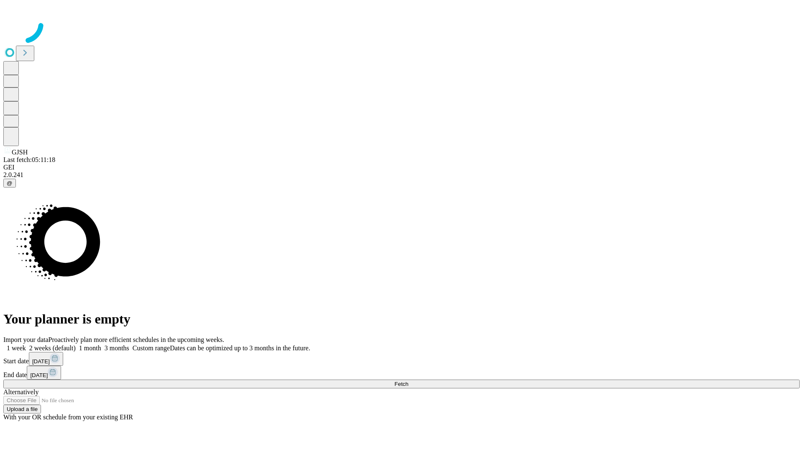  I want to click on div: End date, so click(402, 372).